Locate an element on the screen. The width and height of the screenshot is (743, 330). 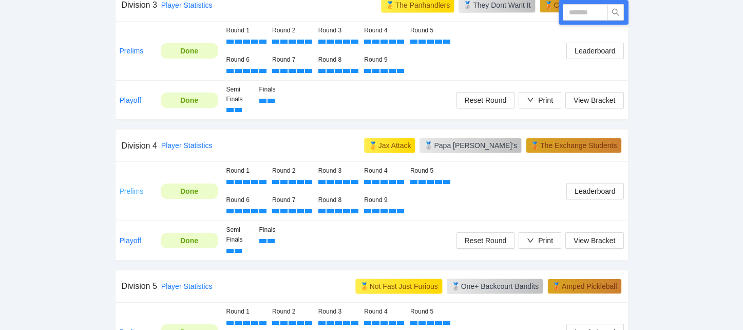
span: search is located at coordinates (616, 12).